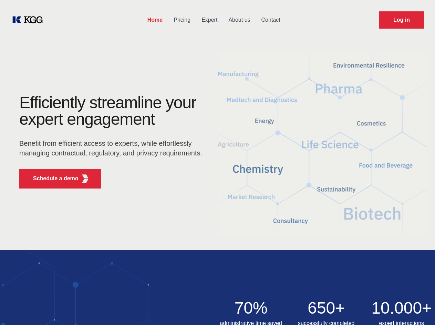  Describe the element at coordinates (251, 308) in the screenshot. I see `h2: 70%` at that location.